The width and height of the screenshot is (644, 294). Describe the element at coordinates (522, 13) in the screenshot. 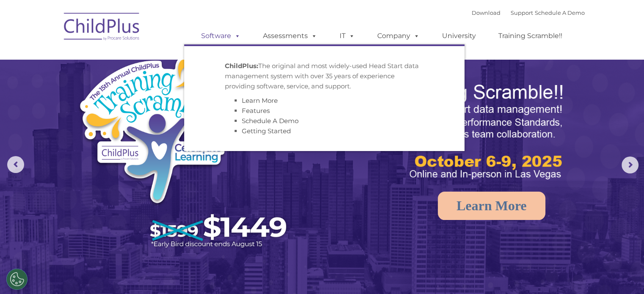

I see `a: Support` at that location.